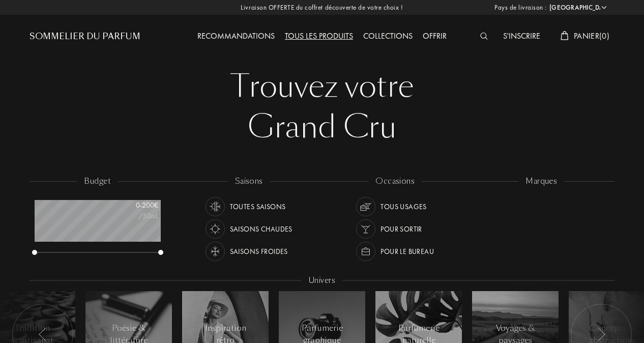 The image size is (644, 343). What do you see at coordinates (366, 252) in the screenshot?
I see `img: usage_occasion_work_white.svg` at bounding box center [366, 252].